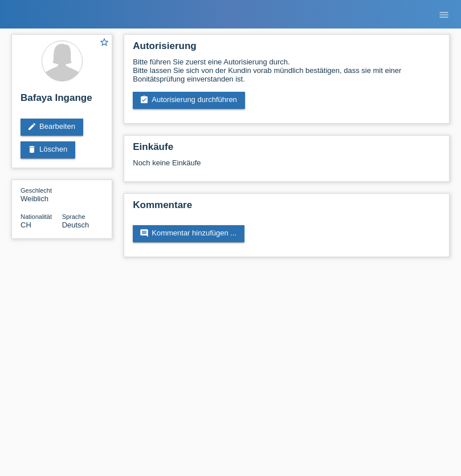 The image size is (461, 476). I want to click on span: Deutsch, so click(76, 225).